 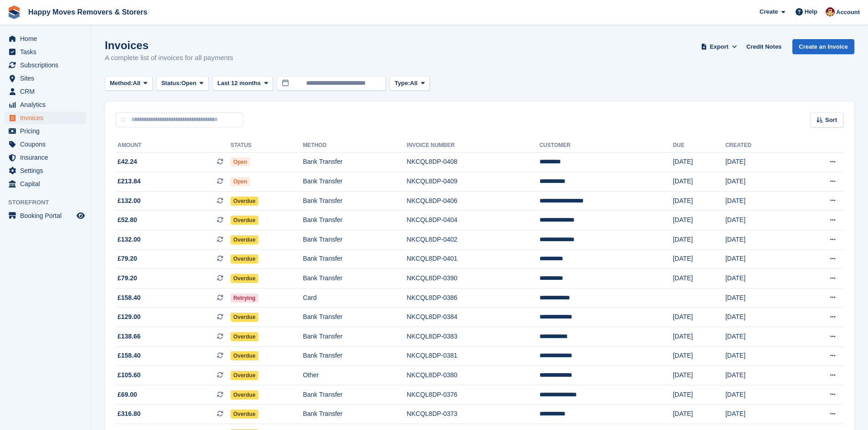 What do you see at coordinates (127, 162) in the screenshot?
I see `span: £42.24` at bounding box center [127, 162].